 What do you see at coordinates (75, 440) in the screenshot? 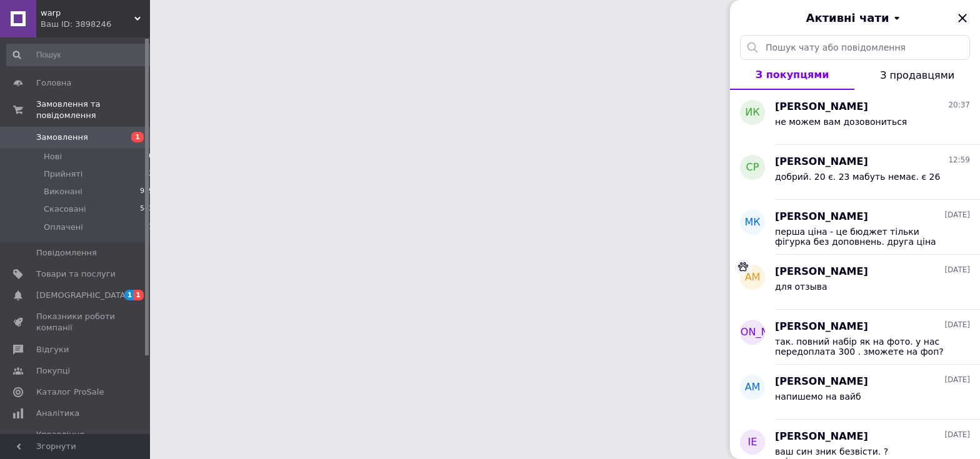
I see `span: Управління сайтом` at bounding box center [75, 440].